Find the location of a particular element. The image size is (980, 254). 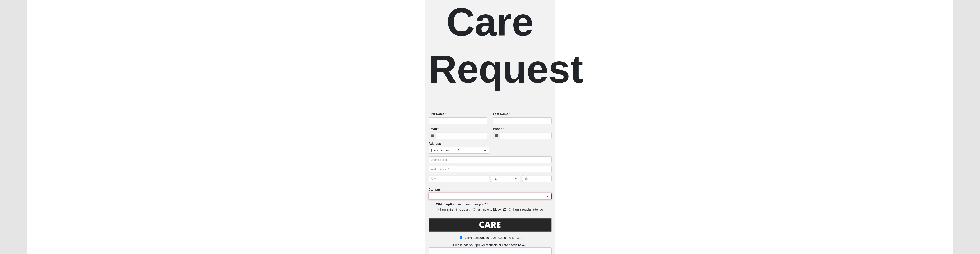

label: Email is located at coordinates (433, 129).